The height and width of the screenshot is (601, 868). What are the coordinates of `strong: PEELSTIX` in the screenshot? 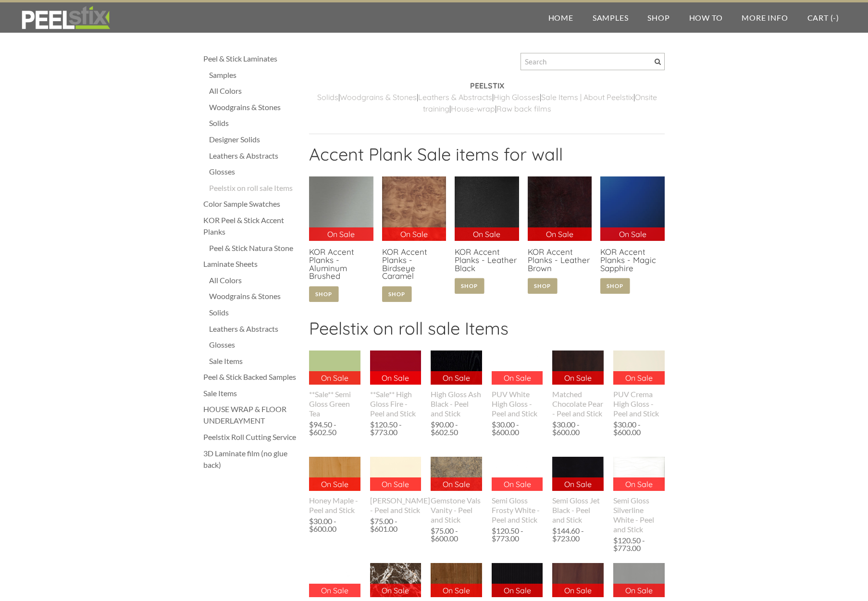 It's located at (487, 85).